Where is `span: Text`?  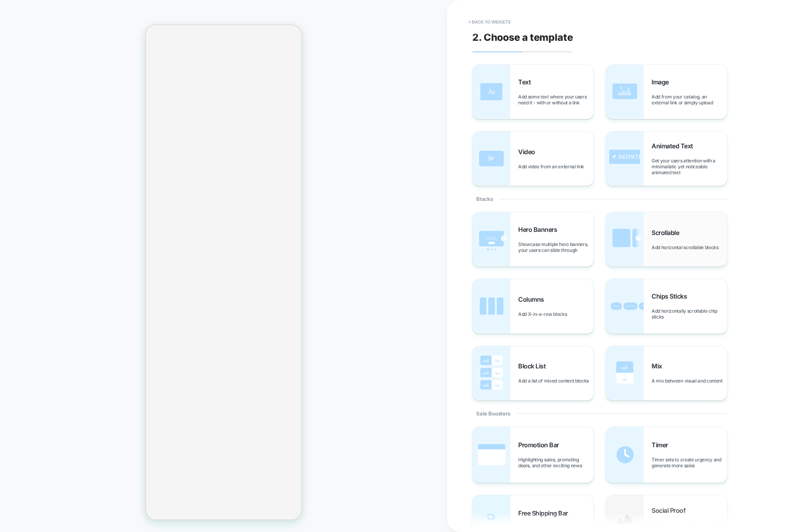
span: Text is located at coordinates (527, 82).